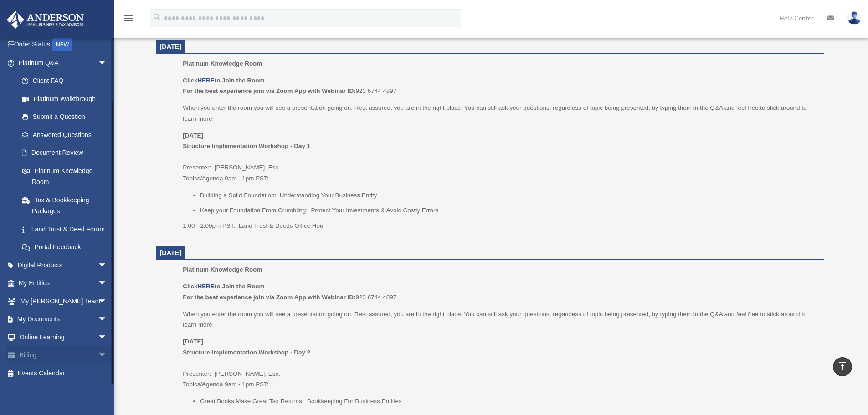 This screenshot has height=415, width=868. What do you see at coordinates (64, 320) in the screenshot?
I see `a: My Documentsarrow_drop_down` at bounding box center [64, 320].